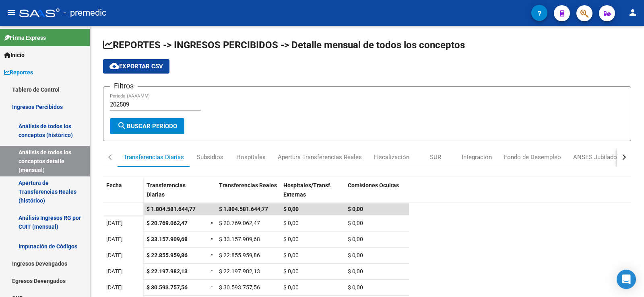 The height and width of the screenshot is (297, 644). Describe the element at coordinates (136, 66) in the screenshot. I see `span: Exportar CSV` at that location.